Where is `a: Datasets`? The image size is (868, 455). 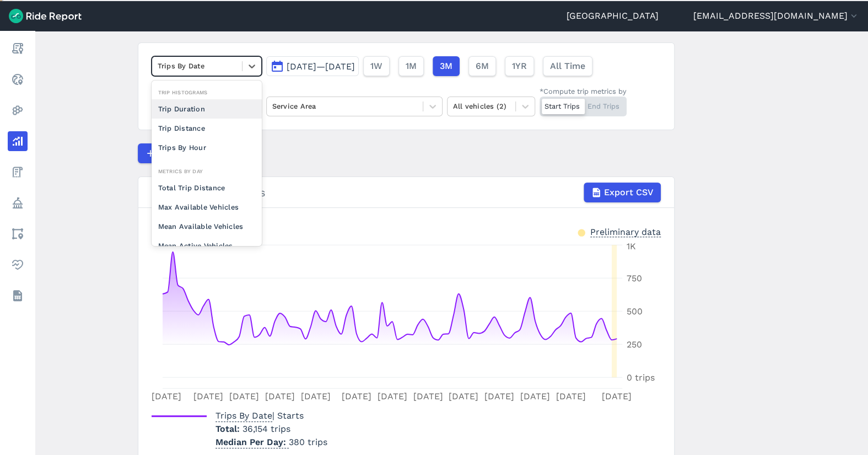 a: Datasets is located at coordinates (18, 296).